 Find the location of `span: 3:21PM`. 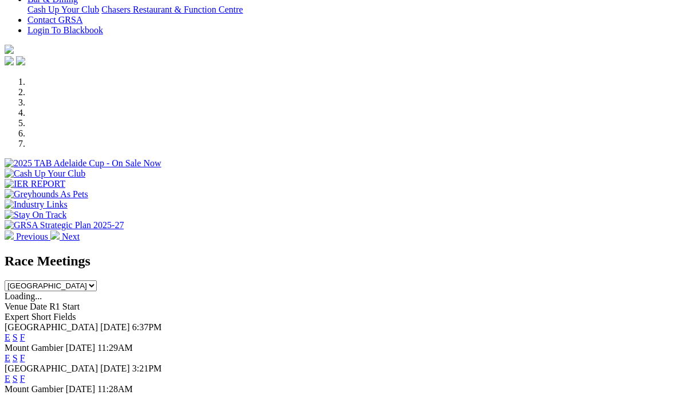

span: 3:21PM is located at coordinates (147, 368).